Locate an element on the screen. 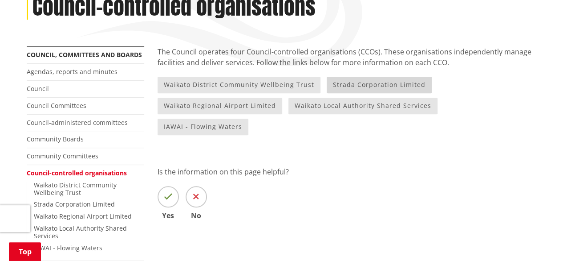 The width and height of the screenshot is (563, 261). span: No is located at coordinates (196, 215).